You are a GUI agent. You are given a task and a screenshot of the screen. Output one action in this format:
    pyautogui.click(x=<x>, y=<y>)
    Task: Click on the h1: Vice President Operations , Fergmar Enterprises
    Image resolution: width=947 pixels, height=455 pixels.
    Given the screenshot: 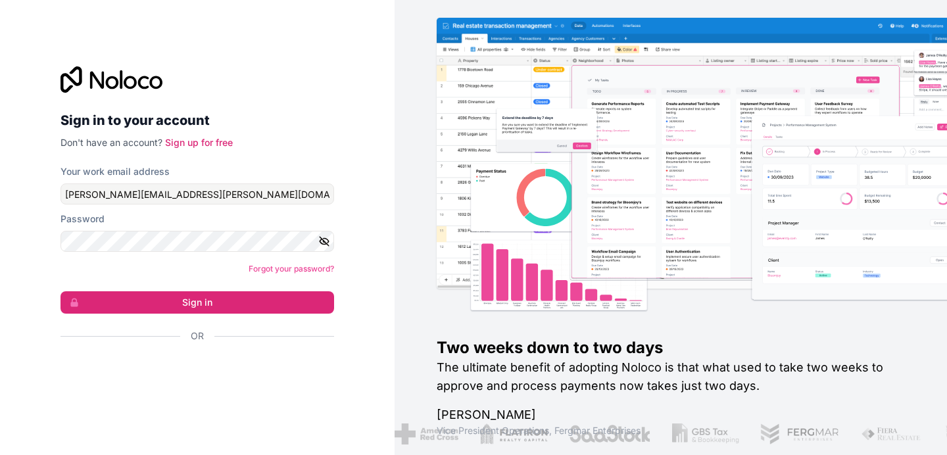 What is the action you would take?
    pyautogui.click(x=671, y=431)
    